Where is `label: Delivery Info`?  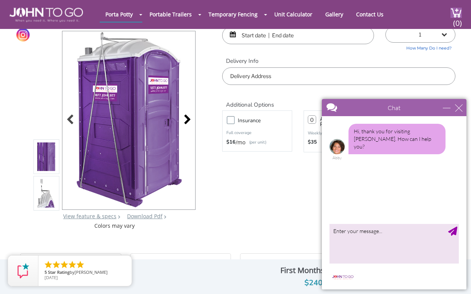
label: Delivery Info is located at coordinates (339, 61).